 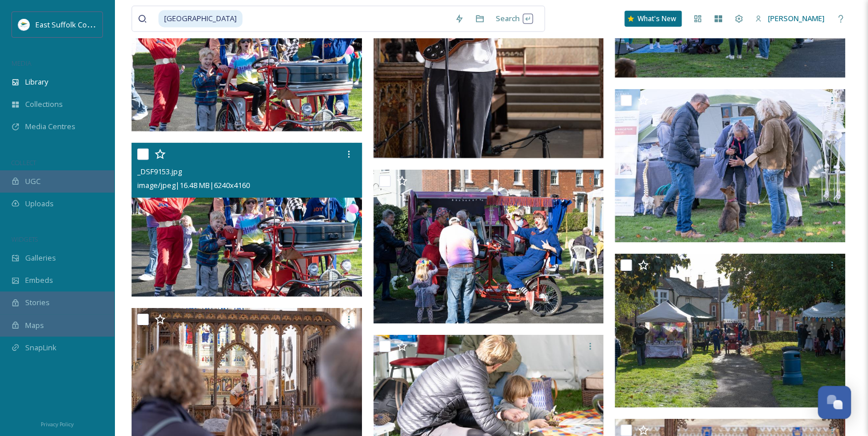 I want to click on a: Privacy Policy, so click(x=57, y=423).